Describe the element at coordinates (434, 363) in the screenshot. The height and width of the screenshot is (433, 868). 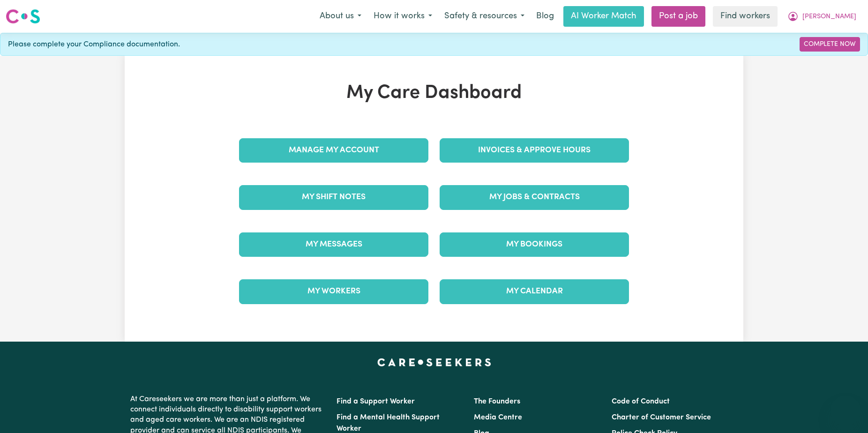
I see `a: Careseekers home page` at that location.